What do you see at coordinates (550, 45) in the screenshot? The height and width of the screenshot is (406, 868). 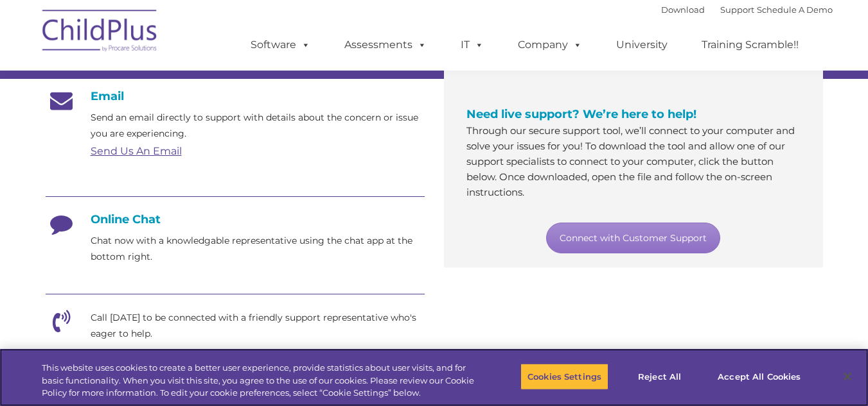 I see `a: Company` at bounding box center [550, 45].